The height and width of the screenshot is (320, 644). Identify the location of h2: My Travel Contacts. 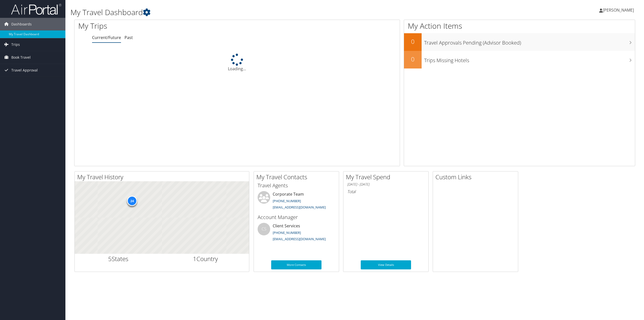
(298, 177).